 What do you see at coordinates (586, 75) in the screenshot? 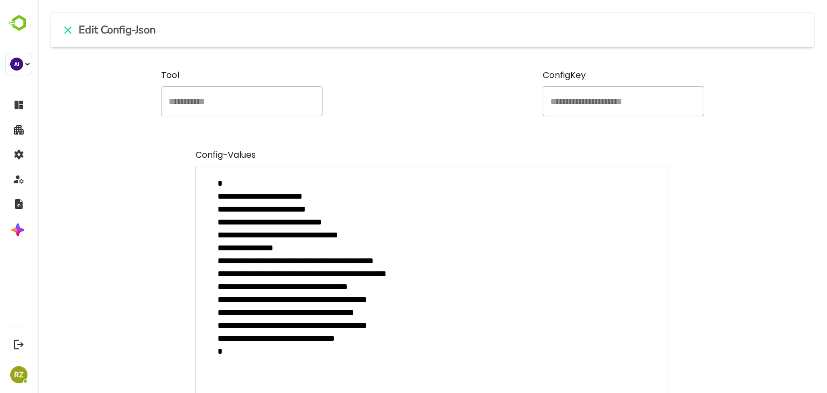
I see `label: ConfigKey` at bounding box center [586, 75].